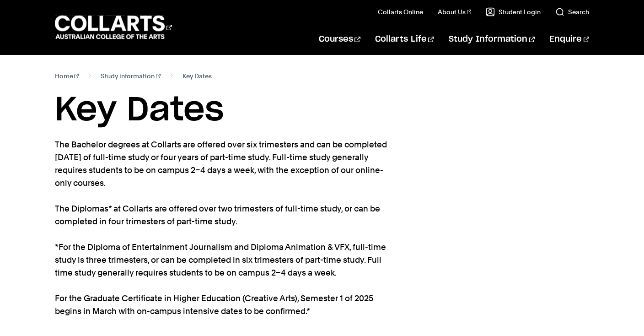 This screenshot has height=336, width=644. Describe the element at coordinates (455, 12) in the screenshot. I see `a: About Us` at that location.